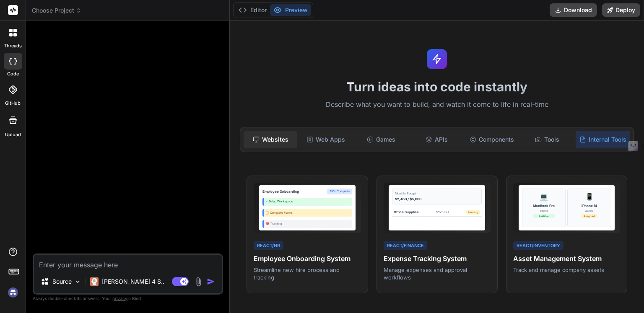  I want to click on div: MacBook Pro, so click(544, 206).